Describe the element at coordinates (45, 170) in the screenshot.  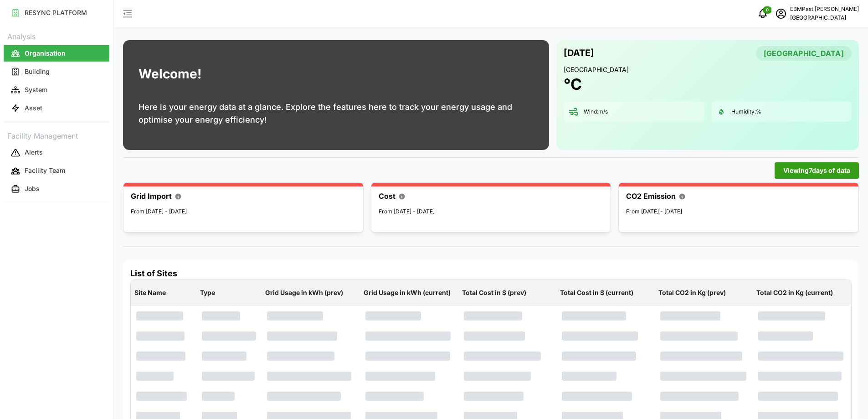
I see `p: Facility Team` at that location.